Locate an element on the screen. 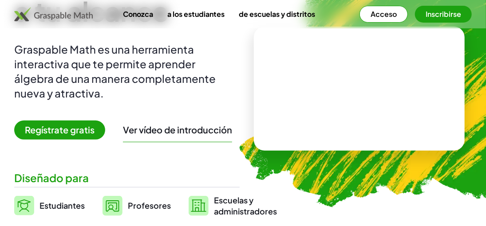 This screenshot has height=226, width=486. font: Conozca is located at coordinates (138, 14).